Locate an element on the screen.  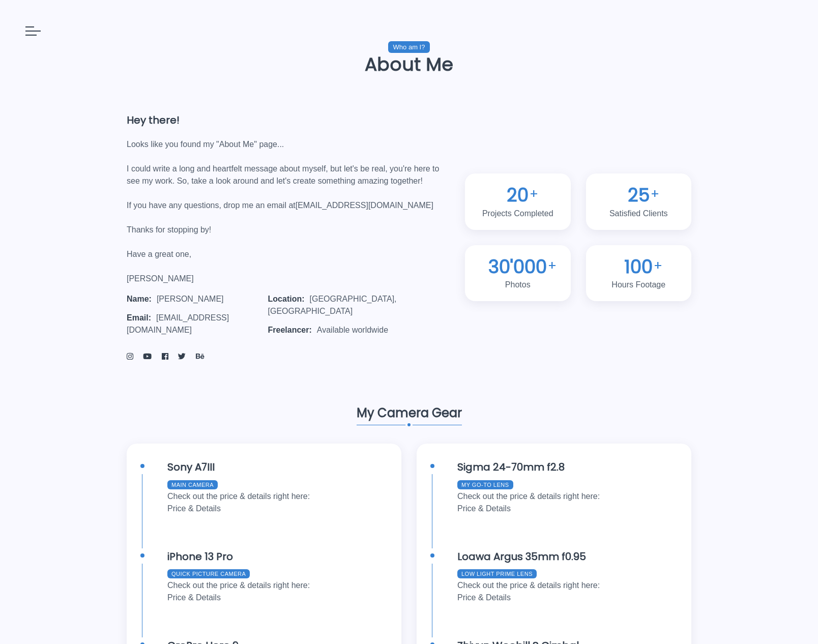
p: Who am I? is located at coordinates (409, 46).